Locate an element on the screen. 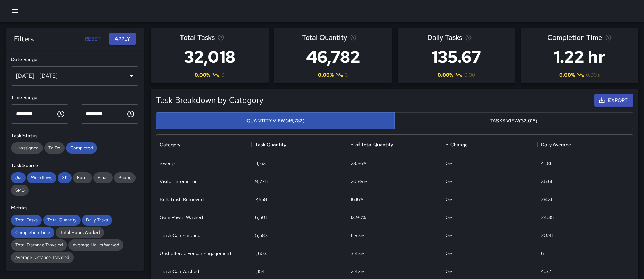 The width and height of the screenshot is (644, 279). div: Total Distance Traveled is located at coordinates (39, 245).